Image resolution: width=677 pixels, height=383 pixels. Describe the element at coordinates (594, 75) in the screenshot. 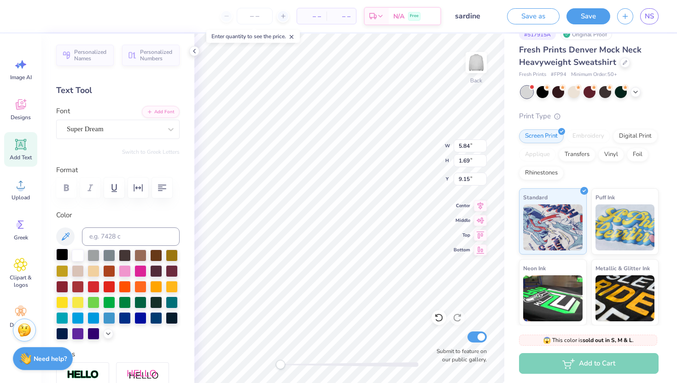

I see `span: Minimum Order: 50 +` at that location.